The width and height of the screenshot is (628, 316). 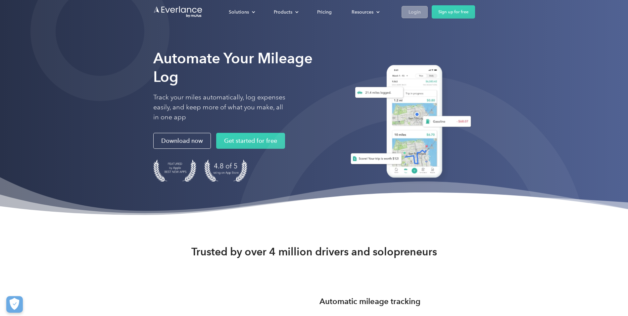 What do you see at coordinates (409, 123) in the screenshot?
I see `img: Everlance, mileage tracker app, expense tracking app` at bounding box center [409, 123].